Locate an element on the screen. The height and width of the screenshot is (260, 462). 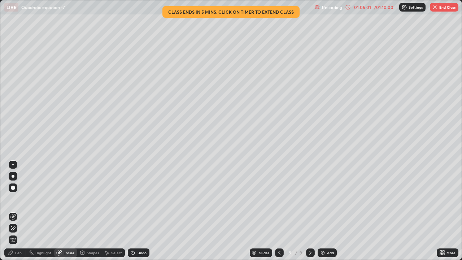
img: add-slide-button is located at coordinates (323, 253).